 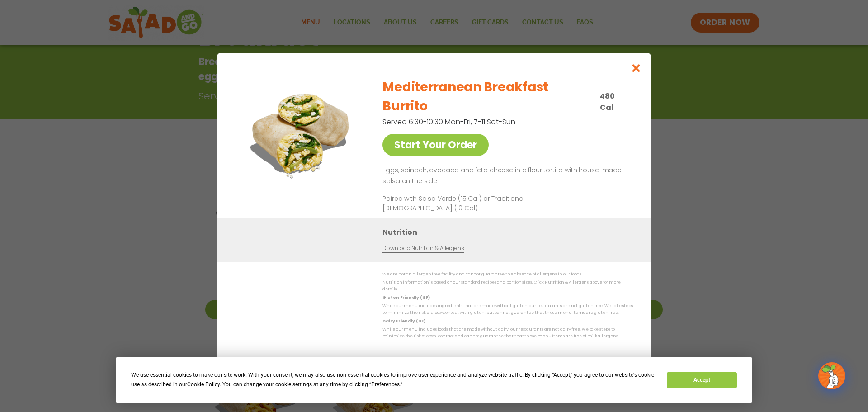 I want to click on img: Featured product photo for Mediterranean Breakfast Burrito, so click(x=301, y=135).